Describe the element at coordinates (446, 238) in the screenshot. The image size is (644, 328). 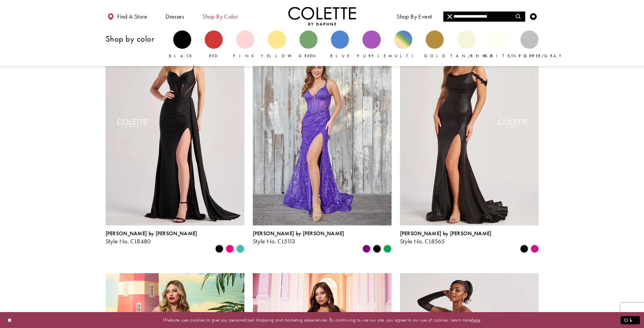
I see `div: Colette by Daphne Style No. CL8565` at that location.